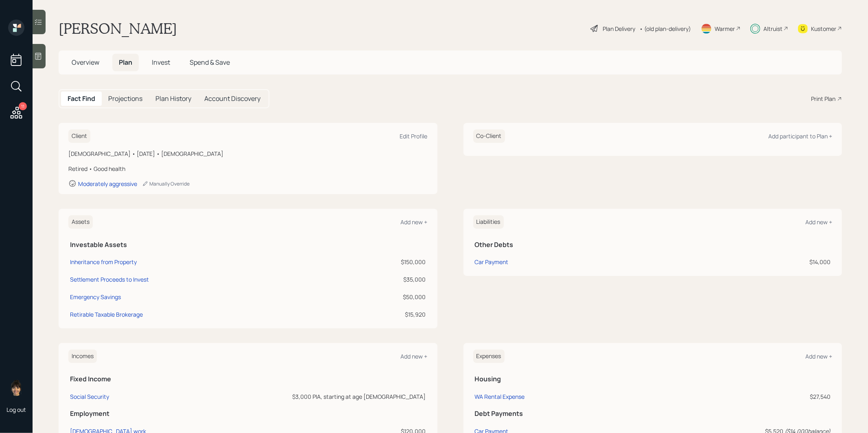  Describe the element at coordinates (82, 356) in the screenshot. I see `h6: Incomes` at that location.